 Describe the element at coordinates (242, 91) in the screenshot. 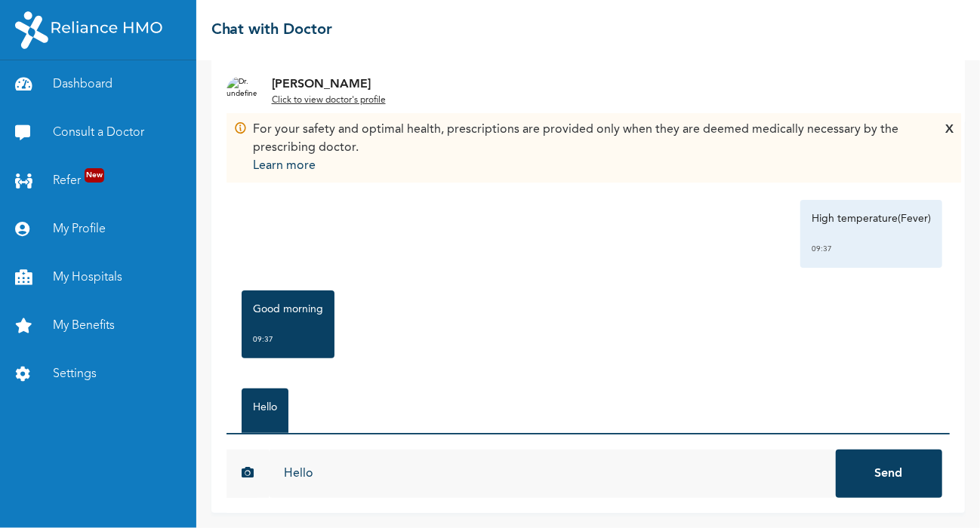

I see `img: Dr. undefined`` at that location.